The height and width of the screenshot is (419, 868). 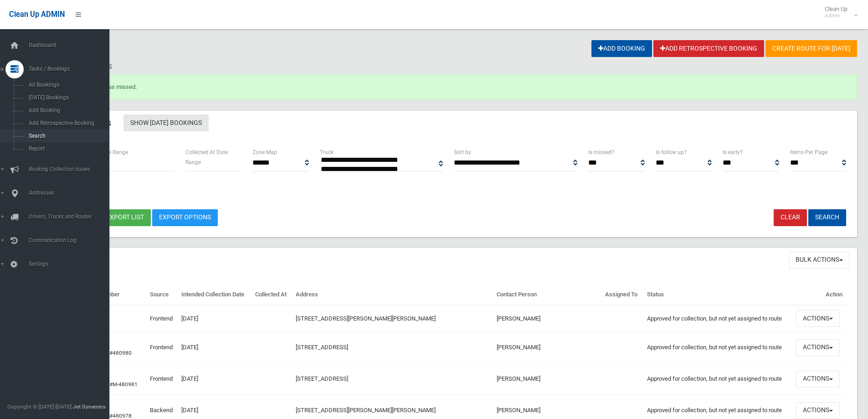 What do you see at coordinates (67, 85) in the screenshot?
I see `span: All Bookings` at bounding box center [67, 85].